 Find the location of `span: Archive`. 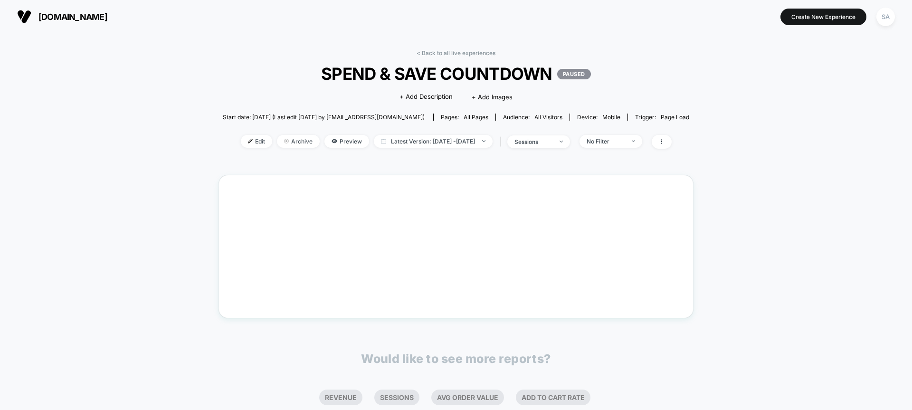

span: Archive is located at coordinates (298, 141).